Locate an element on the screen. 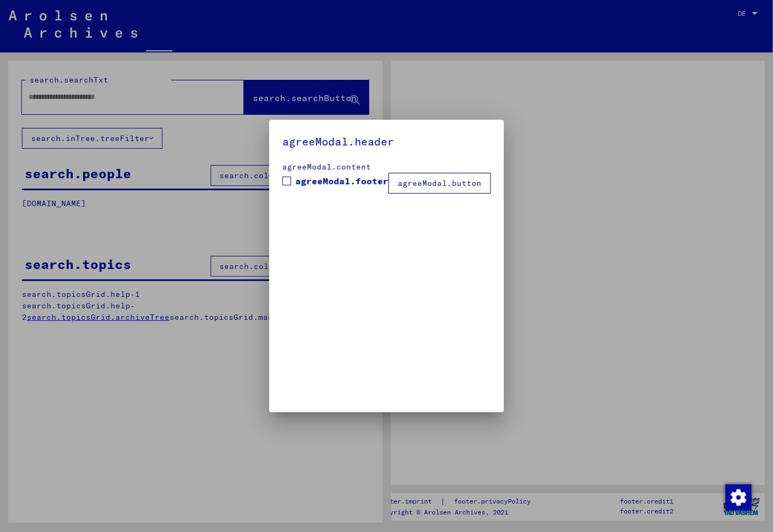 This screenshot has width=773, height=532. img: Zustimmung ändern is located at coordinates (738, 497).